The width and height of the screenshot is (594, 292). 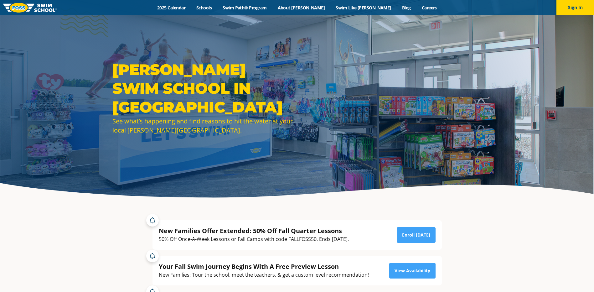 What do you see at coordinates (245, 8) in the screenshot?
I see `a: Swim Path® Program` at bounding box center [245, 8].